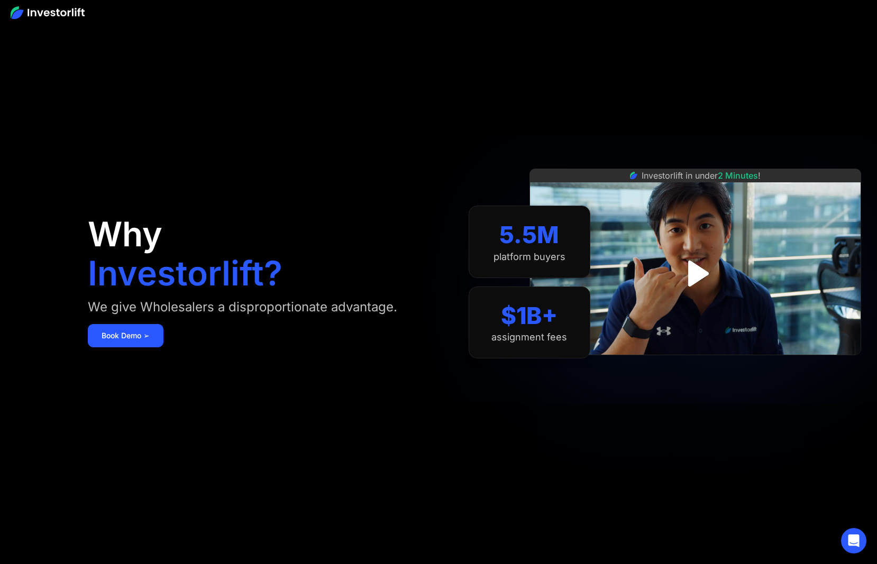 The height and width of the screenshot is (564, 877). What do you see at coordinates (529, 257) in the screenshot?
I see `div: platform buyers` at bounding box center [529, 257].